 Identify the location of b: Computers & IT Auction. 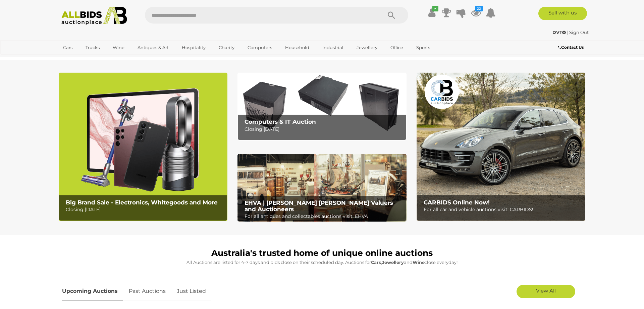
(280, 122).